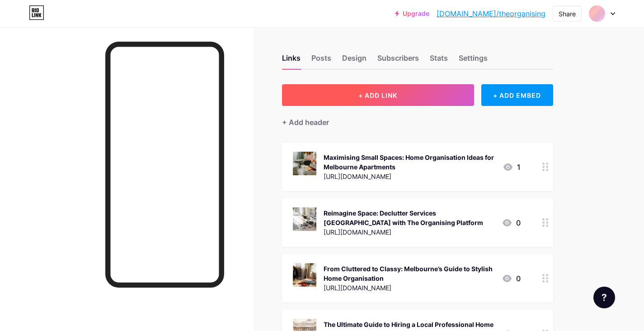 Image resolution: width=644 pixels, height=331 pixels. I want to click on a: Upgrade, so click(412, 14).